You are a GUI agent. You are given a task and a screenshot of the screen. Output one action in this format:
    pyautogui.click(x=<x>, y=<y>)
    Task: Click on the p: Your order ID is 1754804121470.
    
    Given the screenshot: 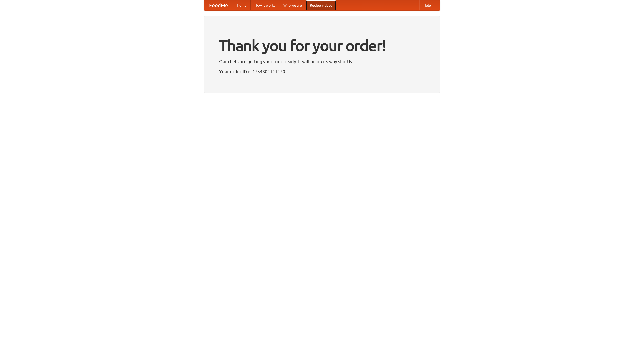 What is the action you would take?
    pyautogui.click(x=322, y=71)
    